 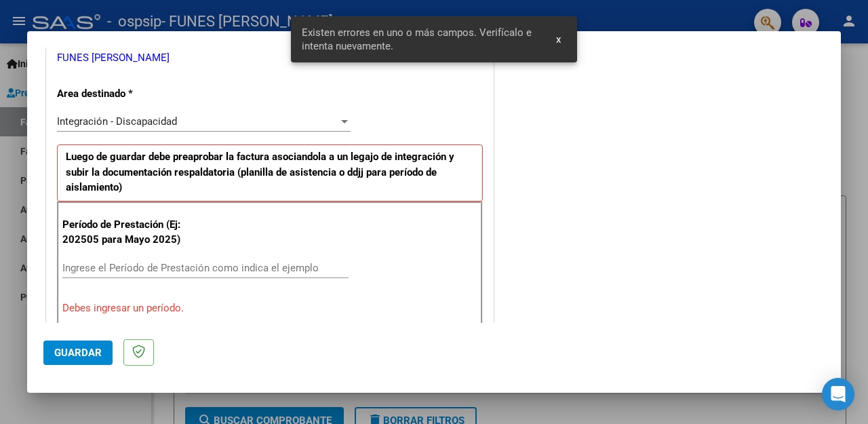 What do you see at coordinates (838, 394) in the screenshot?
I see `div: Open Intercom Messenger` at bounding box center [838, 394].